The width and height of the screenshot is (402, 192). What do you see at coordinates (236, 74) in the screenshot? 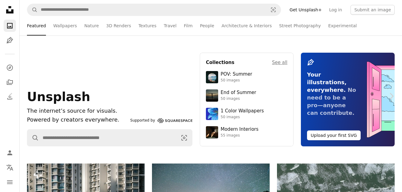
I see `div: POV: Summer` at bounding box center [236, 74].